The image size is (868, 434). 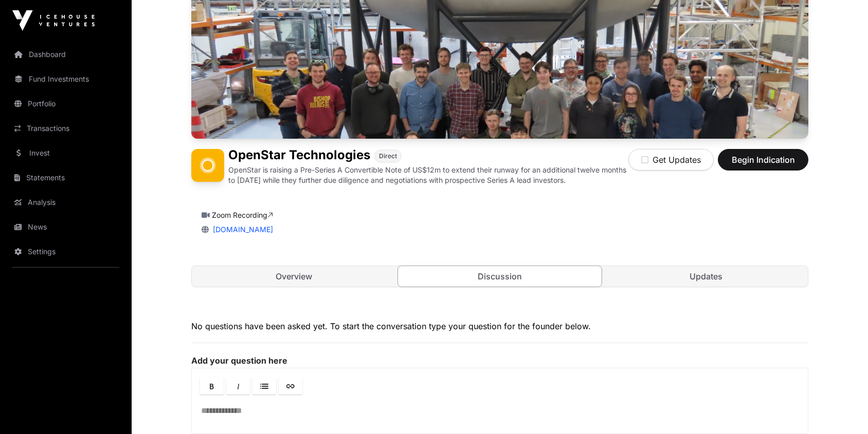 What do you see at coordinates (66, 227) in the screenshot?
I see `a: News` at bounding box center [66, 227].